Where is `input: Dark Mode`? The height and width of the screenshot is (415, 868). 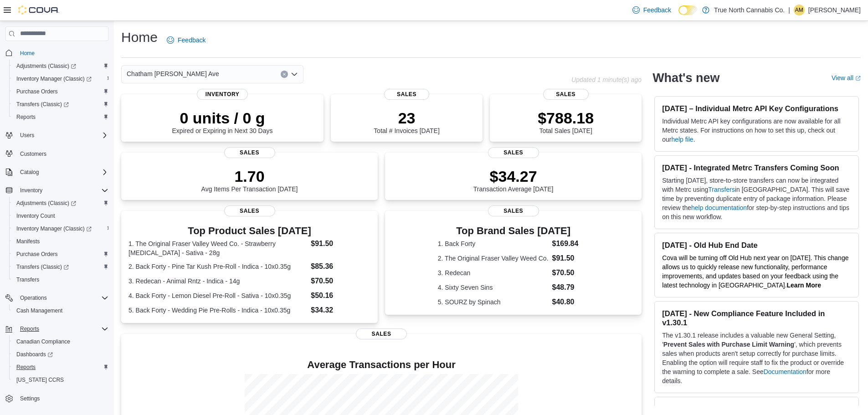
input: Dark Mode is located at coordinates (688, 10).